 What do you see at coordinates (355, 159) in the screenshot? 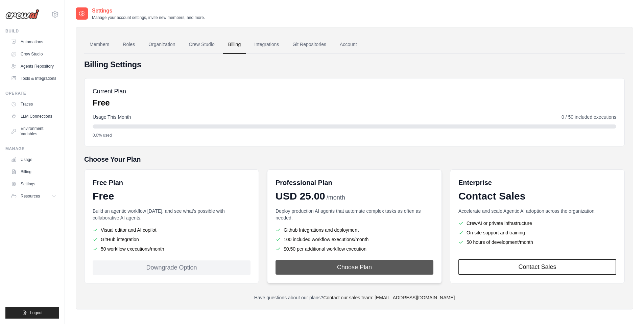
I see `h5: Choose Your Plan` at bounding box center [355, 159].